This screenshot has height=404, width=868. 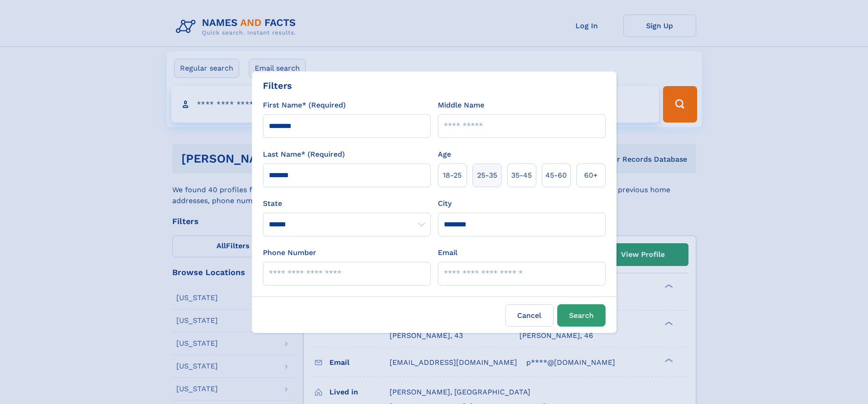 What do you see at coordinates (581, 315) in the screenshot?
I see `button: Search` at bounding box center [581, 315].